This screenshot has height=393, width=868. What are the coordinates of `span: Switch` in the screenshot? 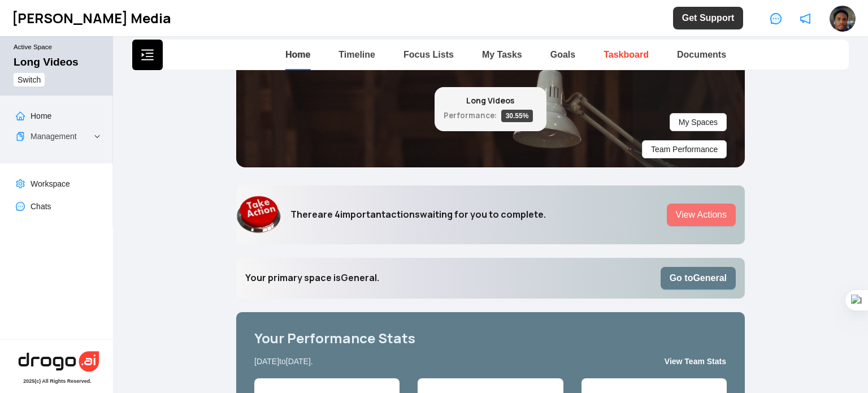 It's located at (28, 80).